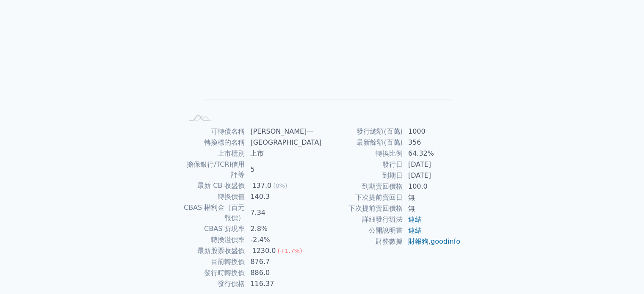 Image resolution: width=644 pixels, height=294 pixels. I want to click on span: (0%), so click(280, 185).